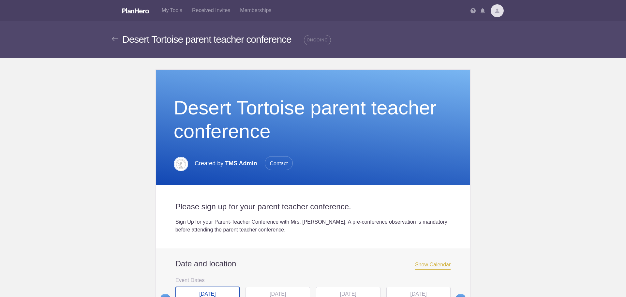 This screenshot has width=626, height=297. What do you see at coordinates (279, 163) in the screenshot?
I see `span: Contact` at bounding box center [279, 163].